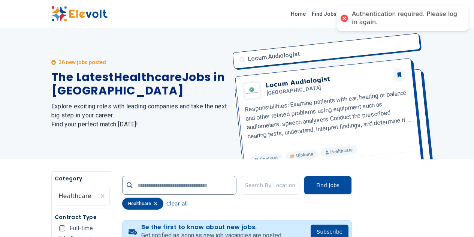  Describe the element at coordinates (82, 178) in the screenshot. I see `h5: Category` at that location.